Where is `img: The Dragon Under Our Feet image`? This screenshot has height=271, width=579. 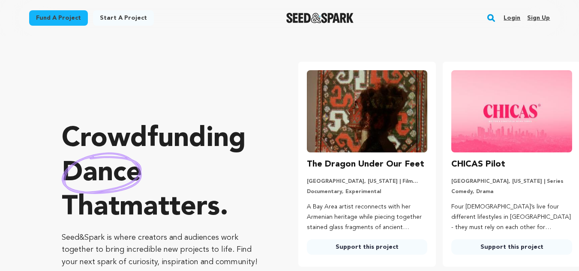 img: The Dragon Under Our Feet image is located at coordinates (367, 111).